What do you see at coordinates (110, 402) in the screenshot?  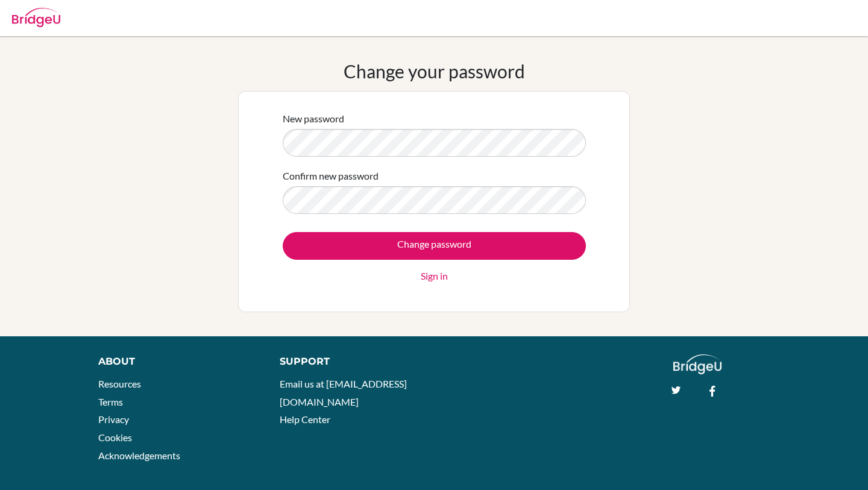 I see `a: Terms` at bounding box center [110, 402].